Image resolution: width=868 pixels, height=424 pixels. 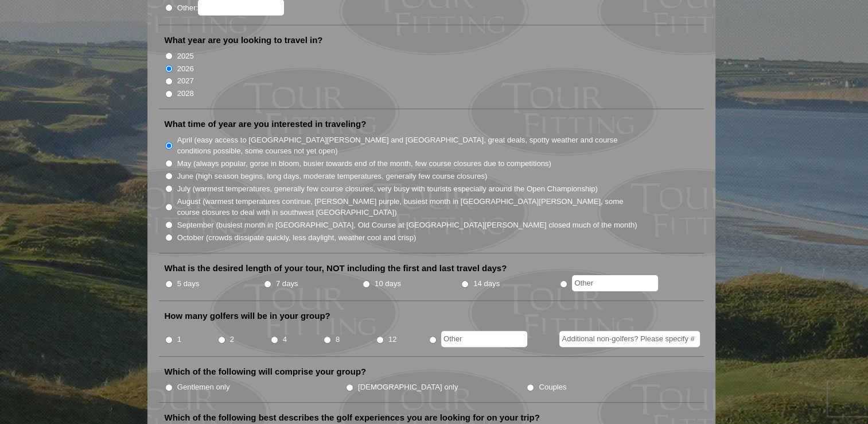 I want to click on label: October (crowds dissipate quickly, less daylight, weather cool and crisp), so click(x=297, y=238).